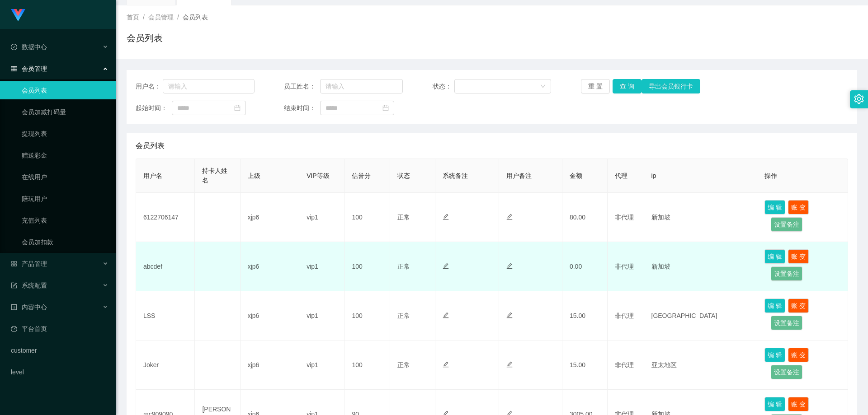 This screenshot has width=868, height=415. What do you see at coordinates (595, 86) in the screenshot?
I see `button: 重 置` at bounding box center [595, 86].